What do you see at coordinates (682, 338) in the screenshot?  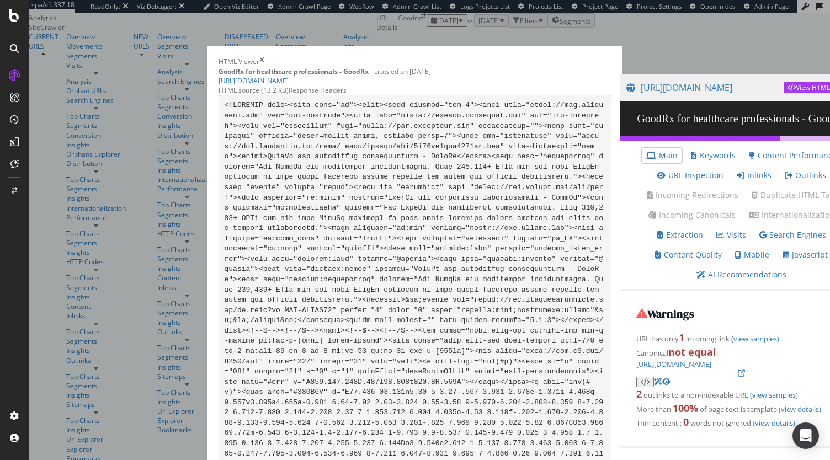 I see `strong: 1` at bounding box center [682, 338].